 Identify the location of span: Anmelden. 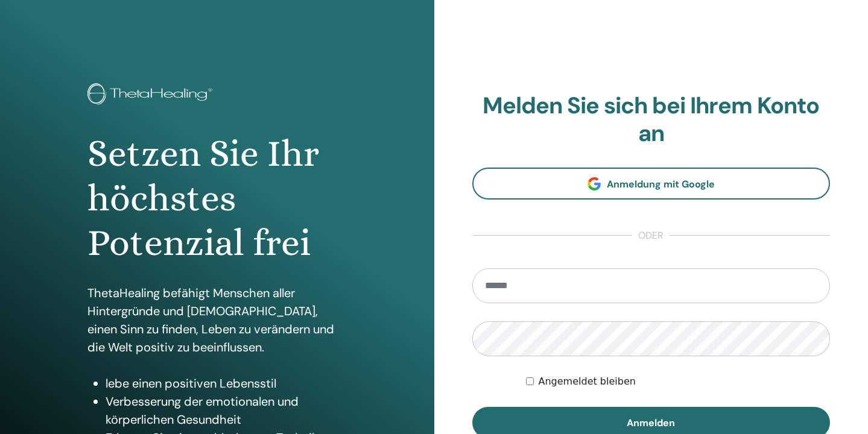
(651, 422).